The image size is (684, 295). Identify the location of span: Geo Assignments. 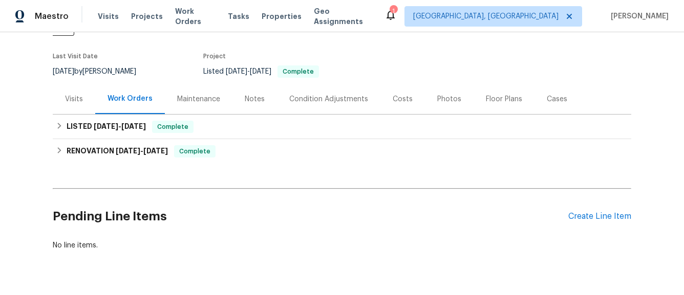
(343, 16).